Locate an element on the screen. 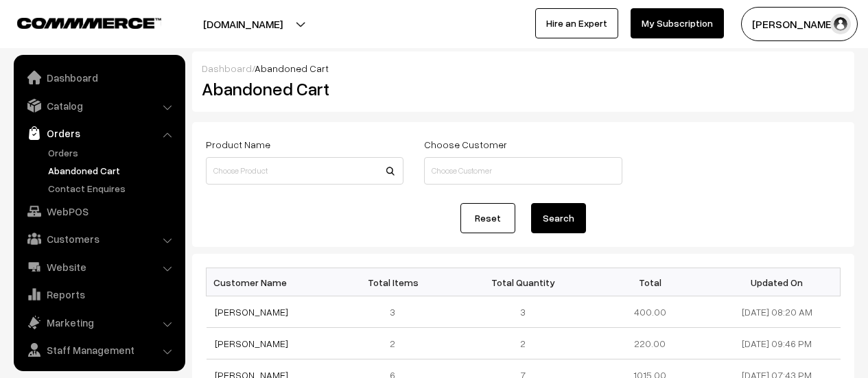  a: Hire an Expert is located at coordinates (577, 24).